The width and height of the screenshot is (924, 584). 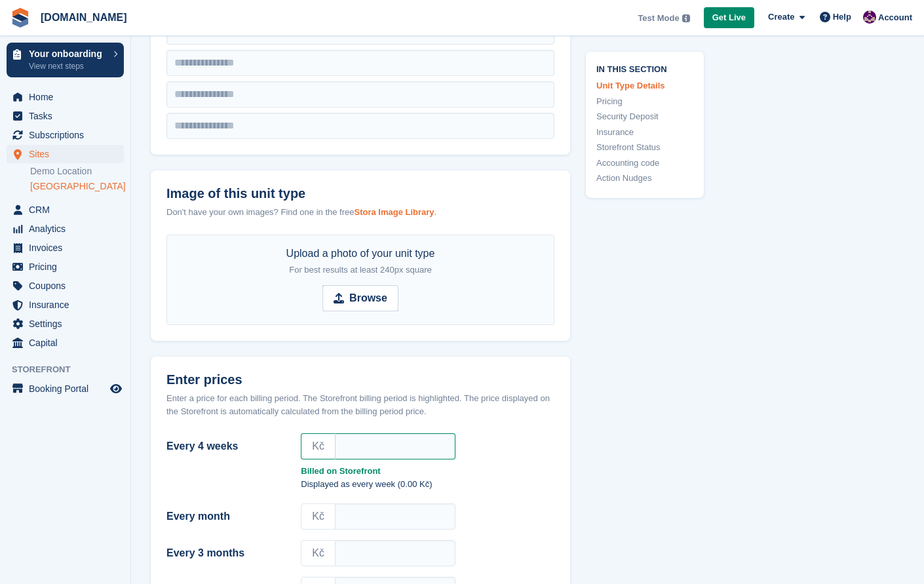 I want to click on span: Test Mode, so click(x=658, y=18).